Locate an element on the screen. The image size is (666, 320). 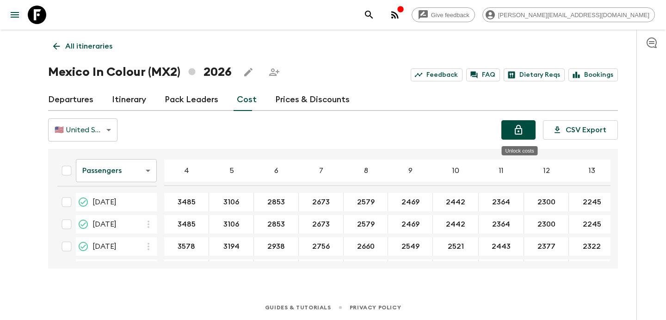
div: 14 Mar 2026; 11 is located at coordinates (501, 246).